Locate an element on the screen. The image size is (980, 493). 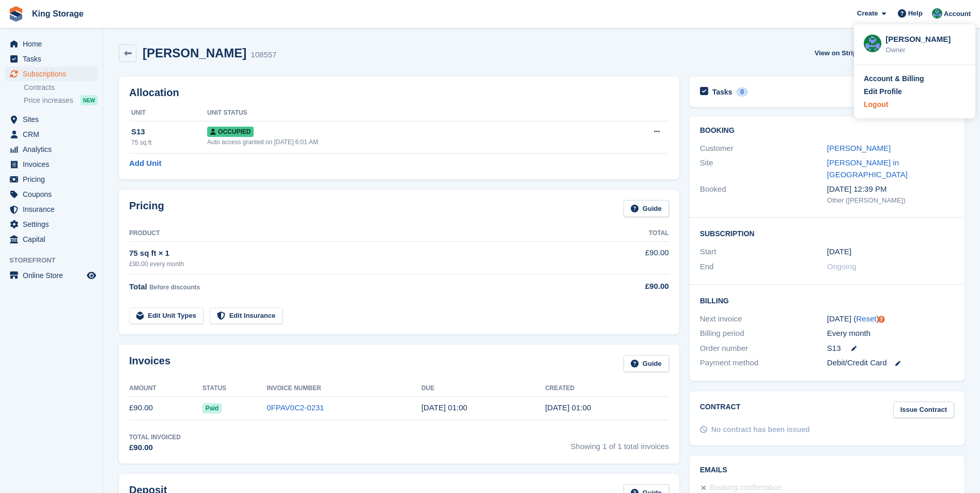
img: stora-icon-8386f47178a22dfd0bd8f6a31ec36ba5ce8667c1dd55bd0f319d3a0aa187defe.svg is located at coordinates (16, 14).